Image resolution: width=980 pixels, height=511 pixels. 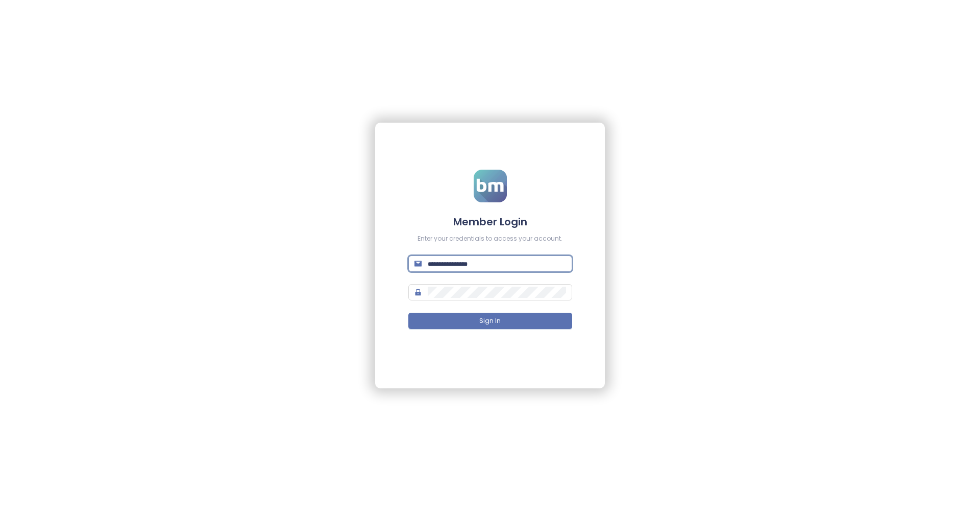 What do you see at coordinates (490, 321) in the screenshot?
I see `span: Sign In` at bounding box center [490, 321].